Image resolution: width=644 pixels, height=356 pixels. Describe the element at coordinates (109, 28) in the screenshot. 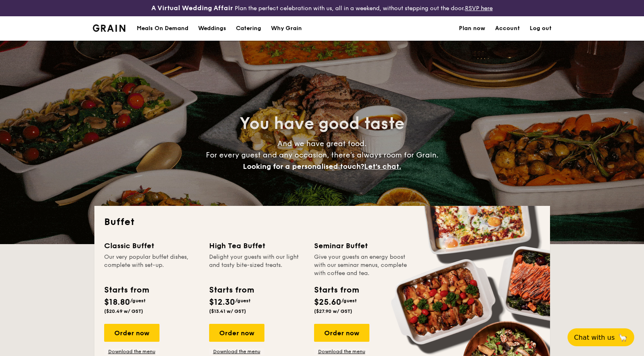

I see `a: Logotype` at that location.